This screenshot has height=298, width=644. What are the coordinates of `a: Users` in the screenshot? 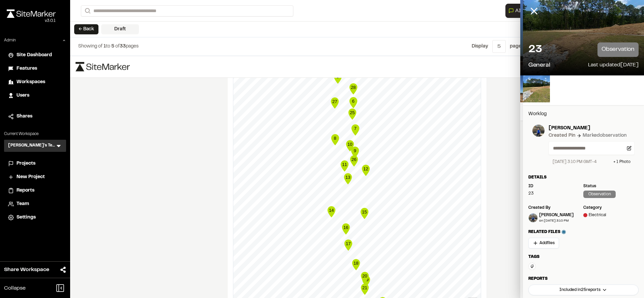 It's located at (36, 96).